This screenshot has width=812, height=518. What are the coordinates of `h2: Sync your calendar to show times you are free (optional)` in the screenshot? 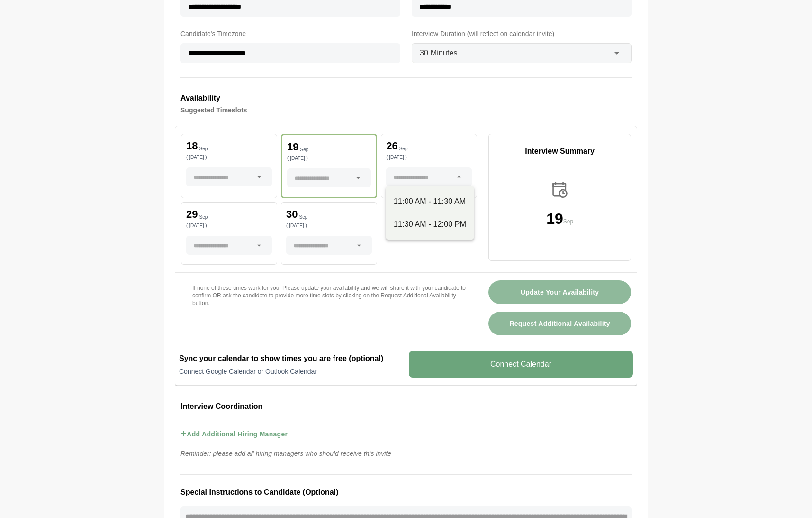 It's located at (291, 359).